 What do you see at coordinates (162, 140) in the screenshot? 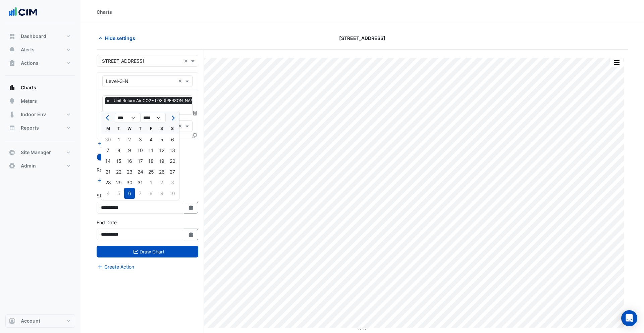
I see `div: Saturday, July 5, 2025` at bounding box center [162, 140].